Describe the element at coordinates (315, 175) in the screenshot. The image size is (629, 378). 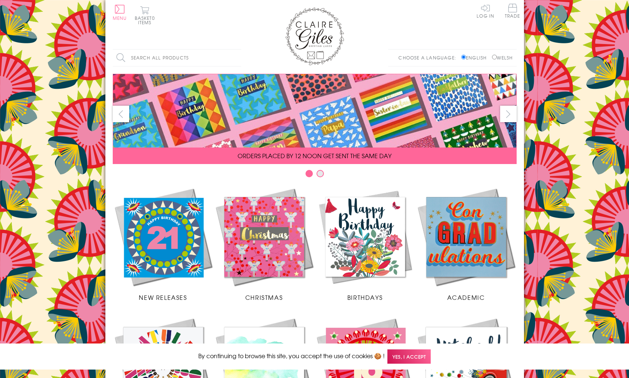
I see `div: Carousel Pagination` at that location.